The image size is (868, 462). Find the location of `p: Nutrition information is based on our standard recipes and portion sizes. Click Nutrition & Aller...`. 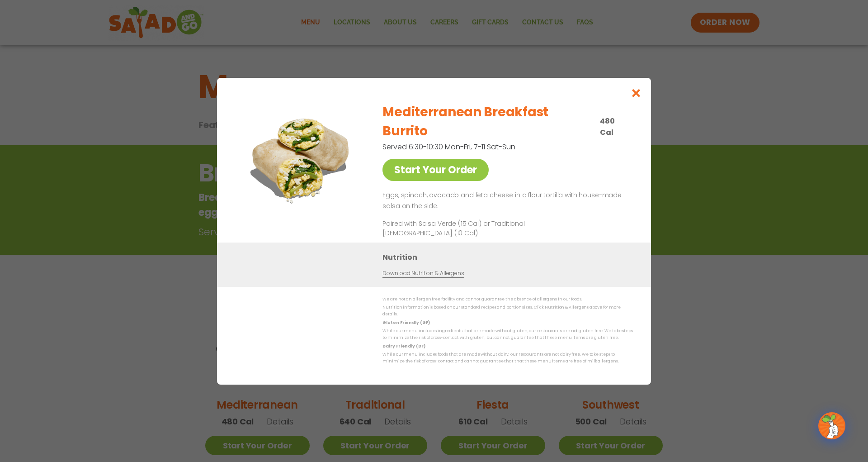

p: Nutrition information is based on our standard recipes and portion sizes. Click Nutrition & Aller... is located at coordinates (507, 310).